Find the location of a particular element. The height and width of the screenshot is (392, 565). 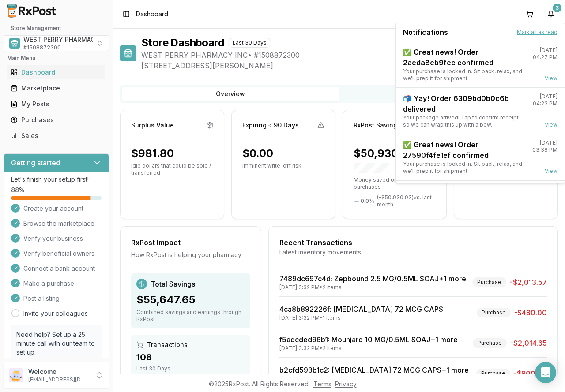

div: Dashboard is located at coordinates (56, 72).